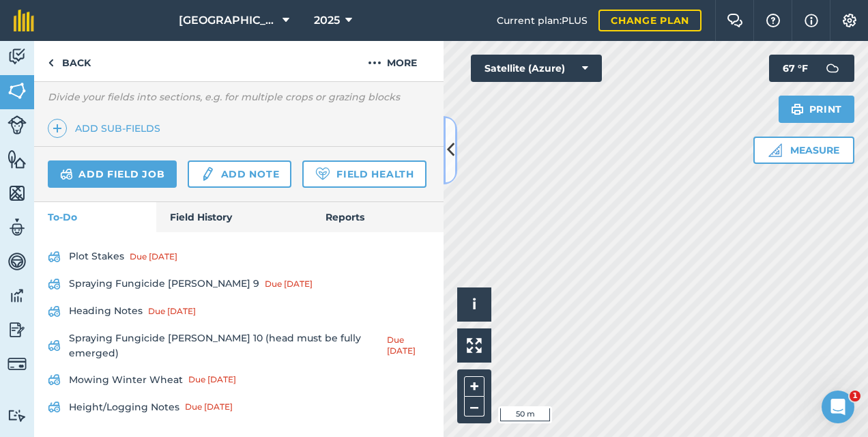 The image size is (868, 437). What do you see at coordinates (95, 217) in the screenshot?
I see `a: To-Do` at bounding box center [95, 217].